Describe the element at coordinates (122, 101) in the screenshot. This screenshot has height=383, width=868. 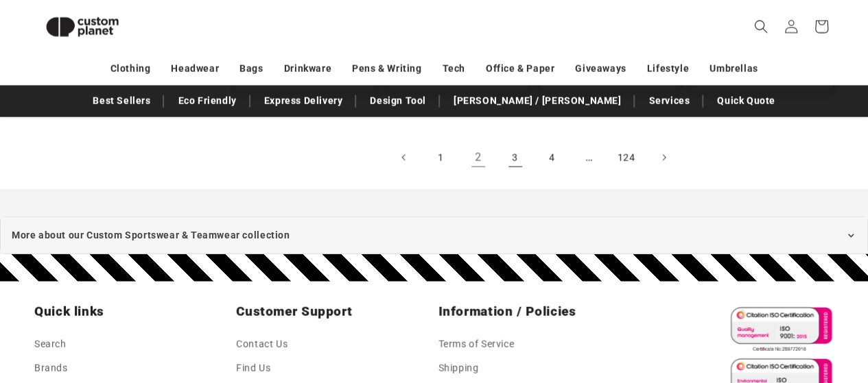
I see `a: Best Sellers` at that location.